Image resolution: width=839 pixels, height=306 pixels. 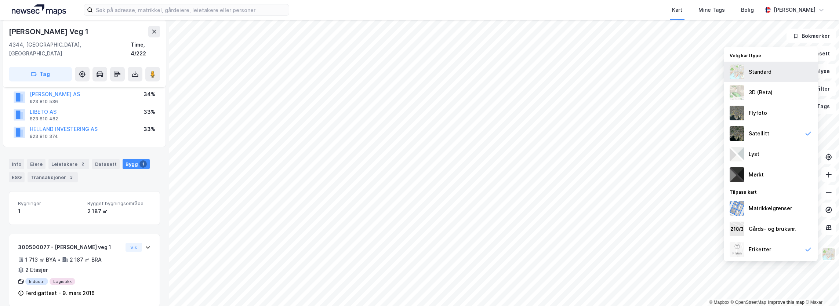 What do you see at coordinates (711, 10) in the screenshot?
I see `div: Mine Tags` at bounding box center [711, 10].